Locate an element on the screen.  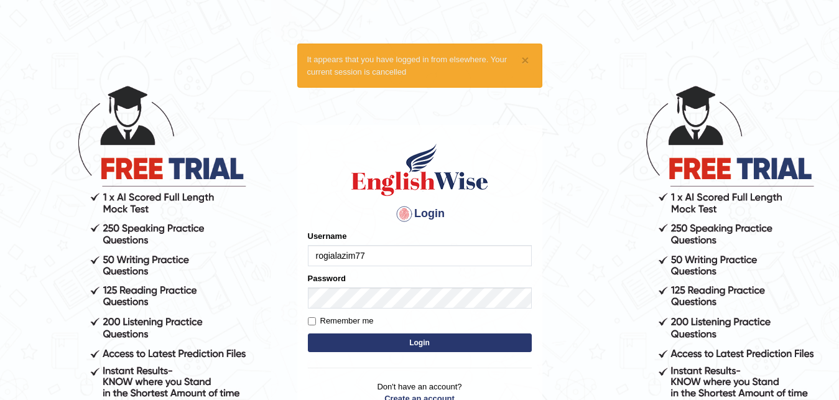
img: Logo of English Wise sign in for intelligent practice with AI is located at coordinates (420, 170).